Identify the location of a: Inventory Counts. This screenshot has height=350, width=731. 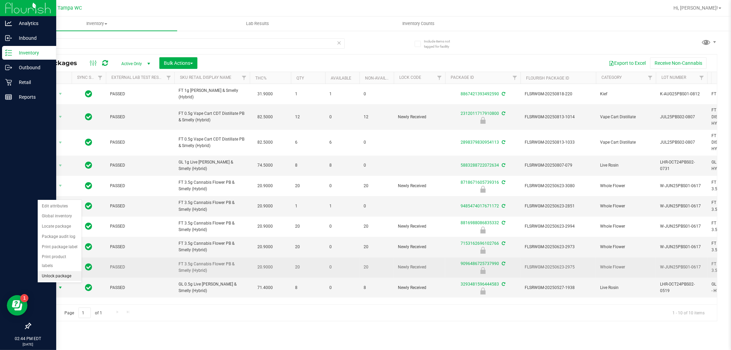
(418, 24).